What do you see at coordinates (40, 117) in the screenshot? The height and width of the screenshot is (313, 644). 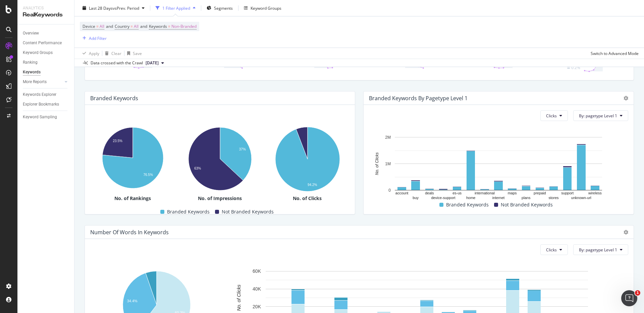 I see `div: Keyword Sampling` at bounding box center [40, 117].